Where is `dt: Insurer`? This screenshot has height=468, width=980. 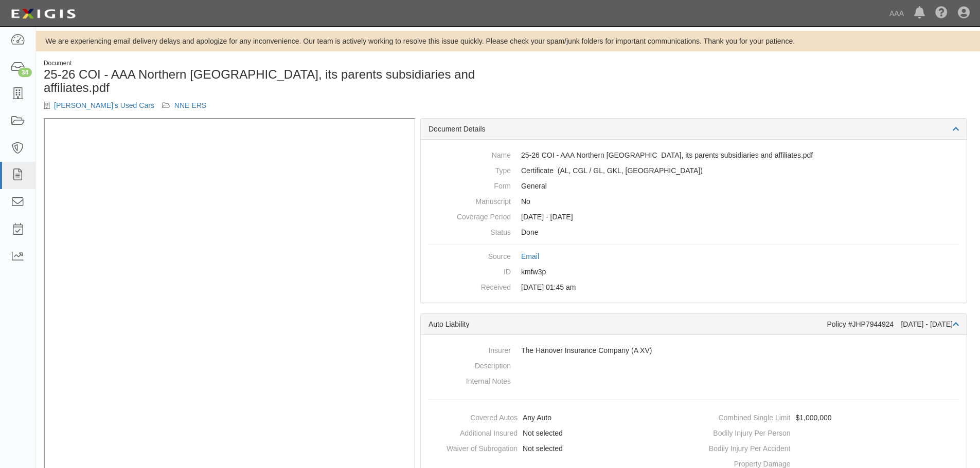 dt: Insurer is located at coordinates (470, 349).